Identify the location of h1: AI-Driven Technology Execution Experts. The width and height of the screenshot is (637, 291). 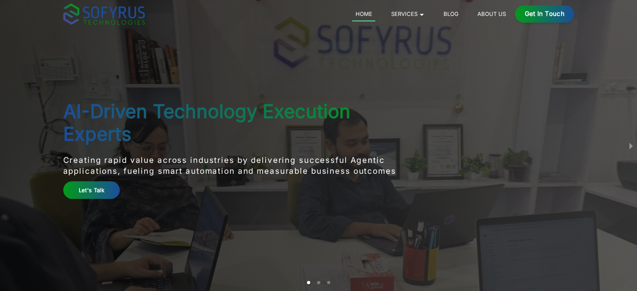
(233, 123).